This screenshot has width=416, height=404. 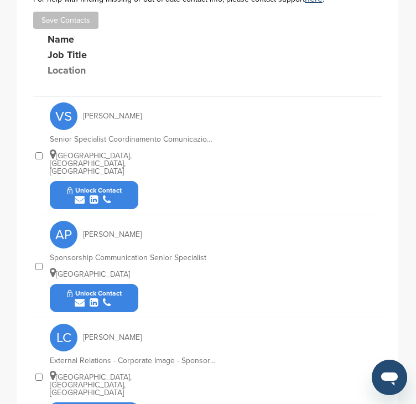 I want to click on span: VS, so click(x=64, y=116).